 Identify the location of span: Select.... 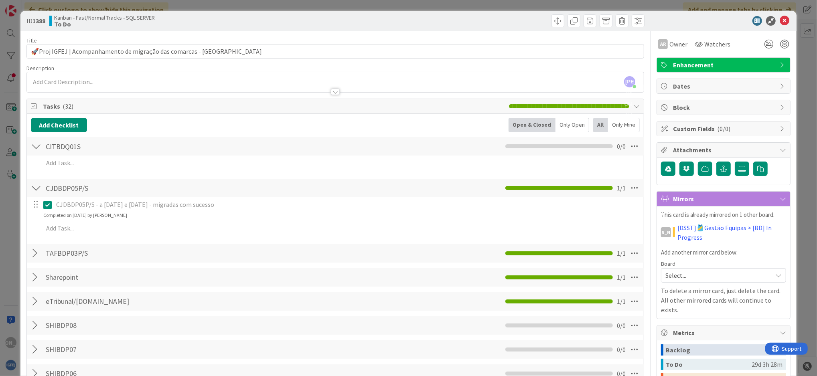
(717, 276).